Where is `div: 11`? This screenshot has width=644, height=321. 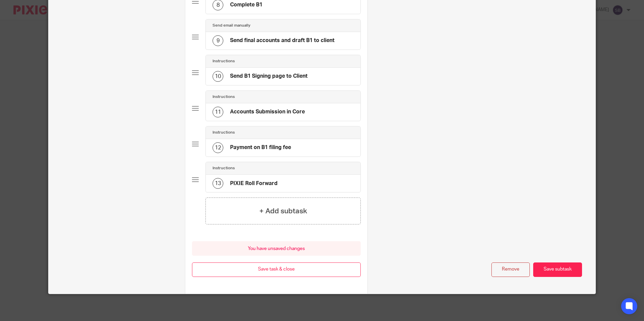 div: 11 is located at coordinates (218, 112).